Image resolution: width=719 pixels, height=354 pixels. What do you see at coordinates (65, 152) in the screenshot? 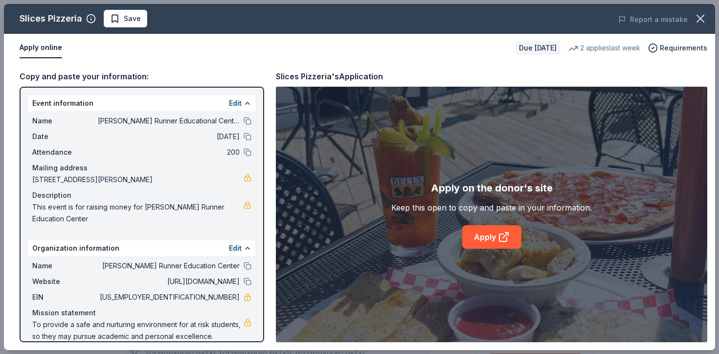
I see `span: Attendance` at bounding box center [65, 152].